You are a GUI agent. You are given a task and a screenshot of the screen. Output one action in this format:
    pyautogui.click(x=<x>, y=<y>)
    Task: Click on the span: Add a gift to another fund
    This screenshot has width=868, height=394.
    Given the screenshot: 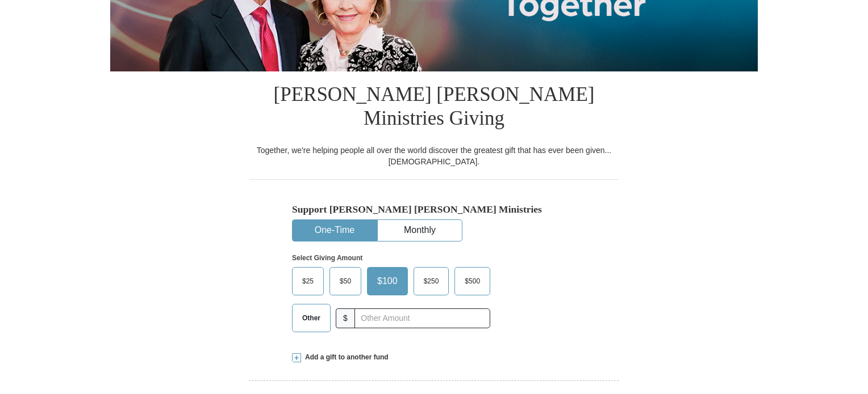 What is the action you would take?
    pyautogui.click(x=345, y=357)
    